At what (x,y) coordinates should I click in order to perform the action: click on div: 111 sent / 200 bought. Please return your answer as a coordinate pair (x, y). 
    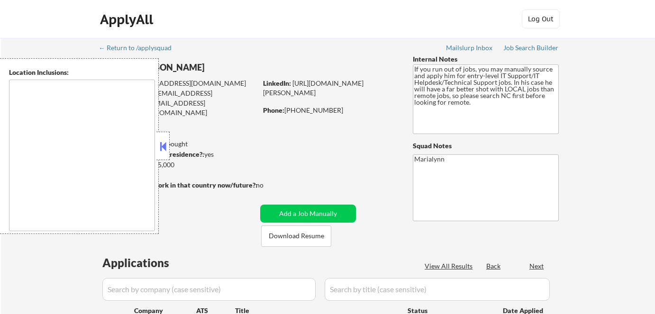
    Looking at the image, I should click on (178, 144).